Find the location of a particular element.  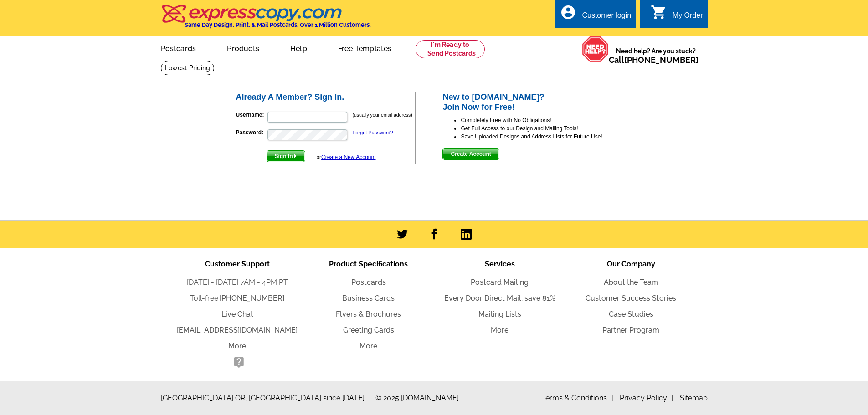

label: Password: is located at coordinates (251, 133).